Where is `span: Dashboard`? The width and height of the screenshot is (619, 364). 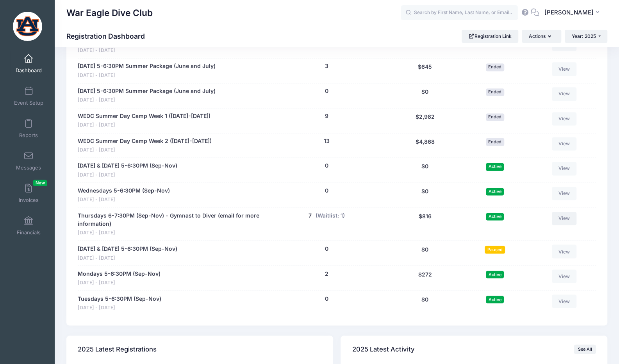
span: Dashboard is located at coordinates (29, 70).